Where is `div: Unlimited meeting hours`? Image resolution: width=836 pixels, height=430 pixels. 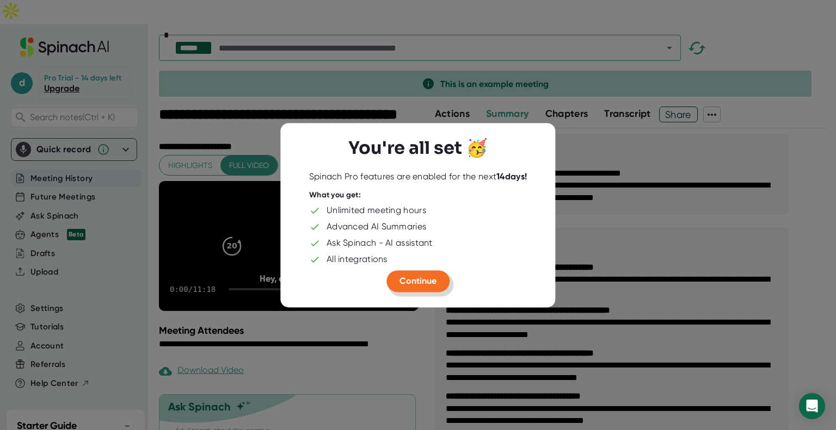 div: Unlimited meeting hours is located at coordinates (376, 211).